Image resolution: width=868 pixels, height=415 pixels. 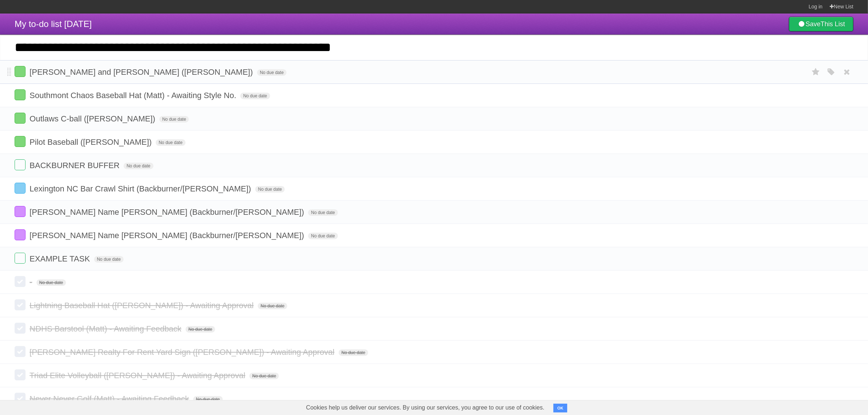 I want to click on b: This List, so click(x=833, y=24).